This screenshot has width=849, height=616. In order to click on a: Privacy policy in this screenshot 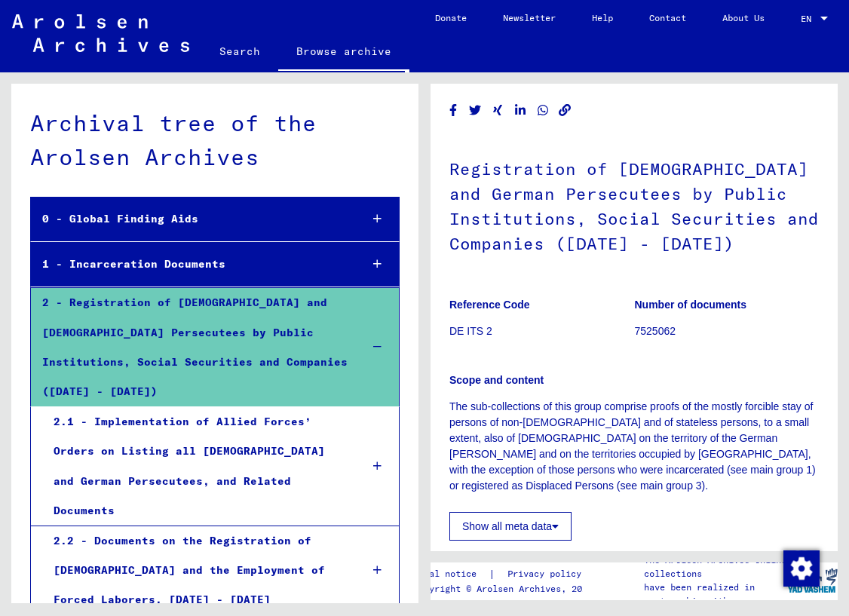, I will do `click(548, 574)`.